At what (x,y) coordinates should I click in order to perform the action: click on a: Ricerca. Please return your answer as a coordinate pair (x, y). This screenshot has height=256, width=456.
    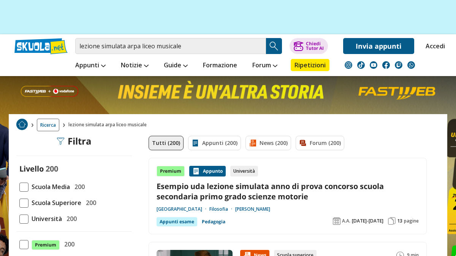
    Looking at the image, I should click on (48, 125).